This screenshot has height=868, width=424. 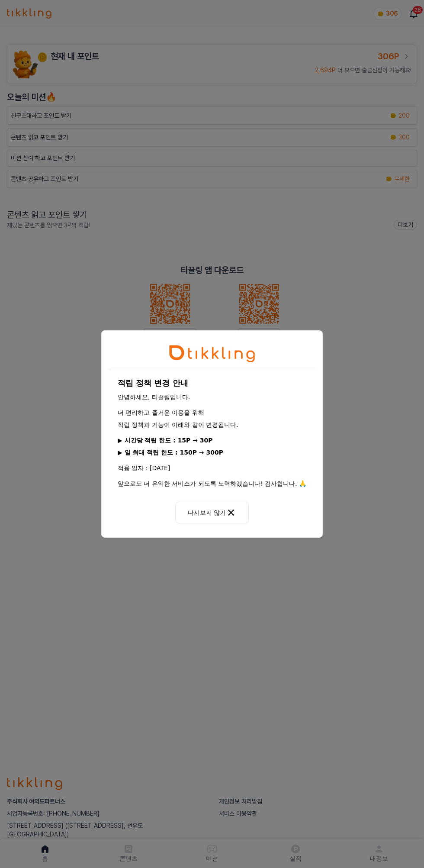 What do you see at coordinates (212, 452) in the screenshot?
I see `p: ▶ 일 최대 적립 한도 : 150P → 300P` at bounding box center [212, 452].